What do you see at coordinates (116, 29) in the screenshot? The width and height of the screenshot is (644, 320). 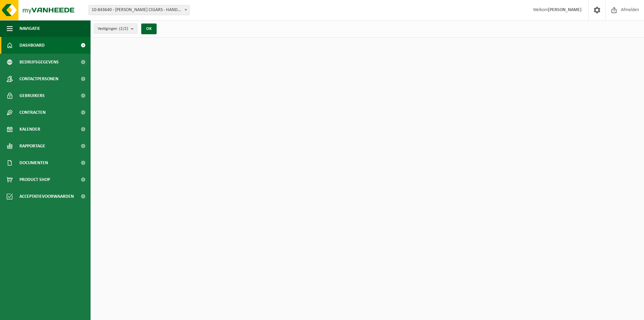 I see `button: Vestigingen(2/2)` at bounding box center [116, 29].